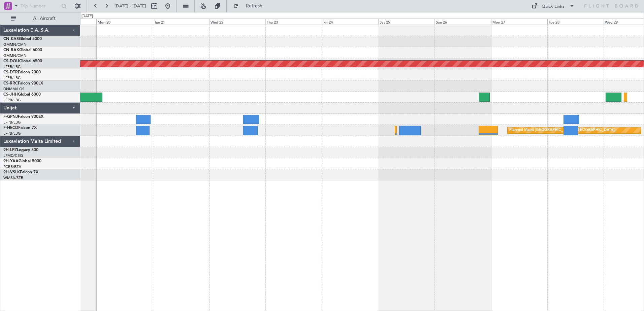 This screenshot has width=644, height=311. What do you see at coordinates (251, 6) in the screenshot?
I see `button: Refresh` at bounding box center [251, 6].